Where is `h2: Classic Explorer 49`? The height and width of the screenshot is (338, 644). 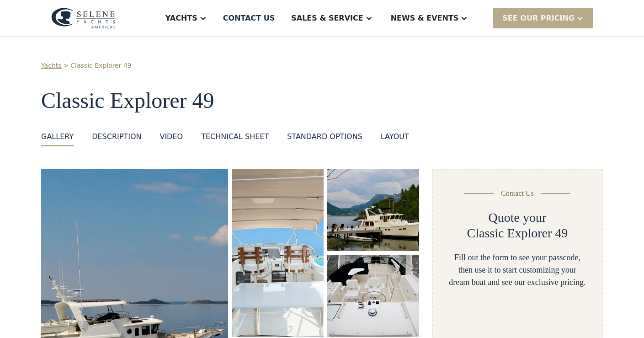
h2: Classic Explorer 49 is located at coordinates (518, 233).